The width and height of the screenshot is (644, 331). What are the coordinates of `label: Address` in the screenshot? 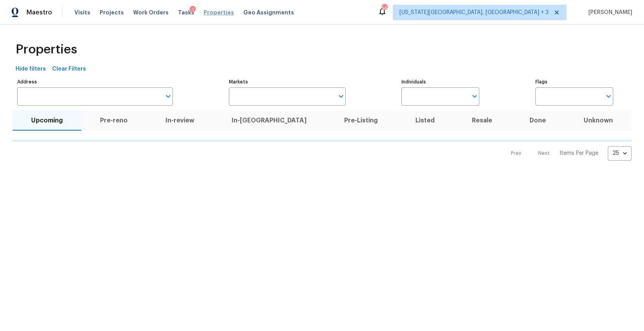 It's located at (95, 82).